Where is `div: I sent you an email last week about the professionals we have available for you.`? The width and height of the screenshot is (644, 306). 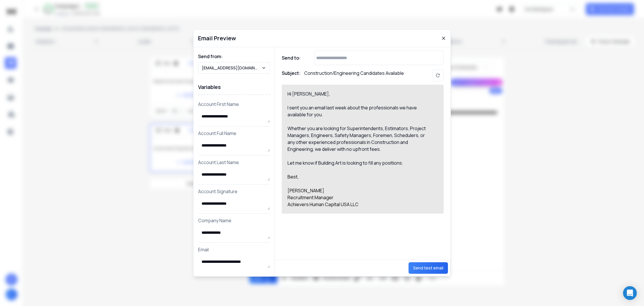
div: I sent you an email last week about the professionals we have available for you. is located at coordinates (359, 111).